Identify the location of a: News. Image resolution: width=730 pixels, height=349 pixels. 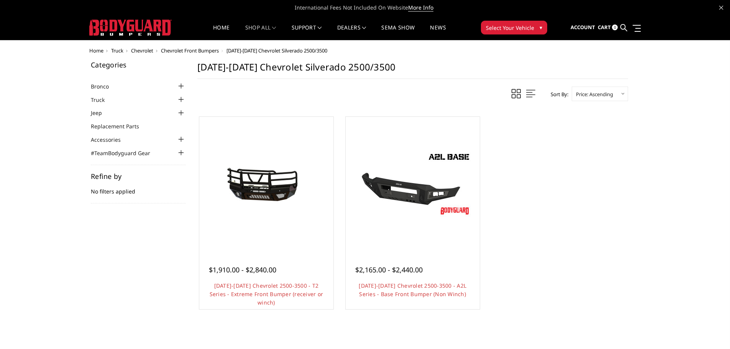
(438, 32).